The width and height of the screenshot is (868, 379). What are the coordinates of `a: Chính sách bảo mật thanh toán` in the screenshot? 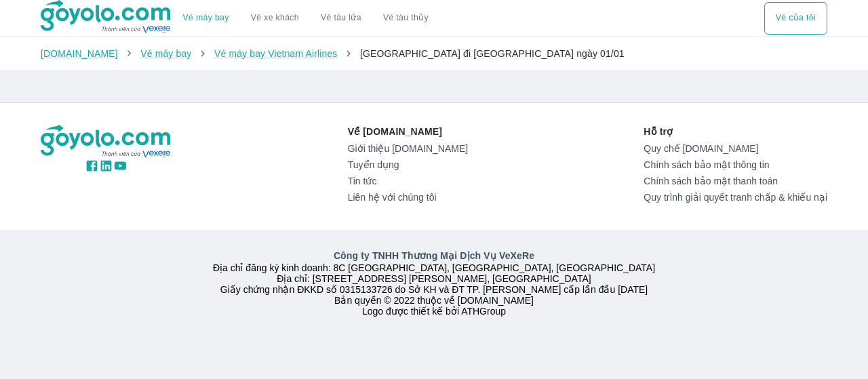 It's located at (735, 181).